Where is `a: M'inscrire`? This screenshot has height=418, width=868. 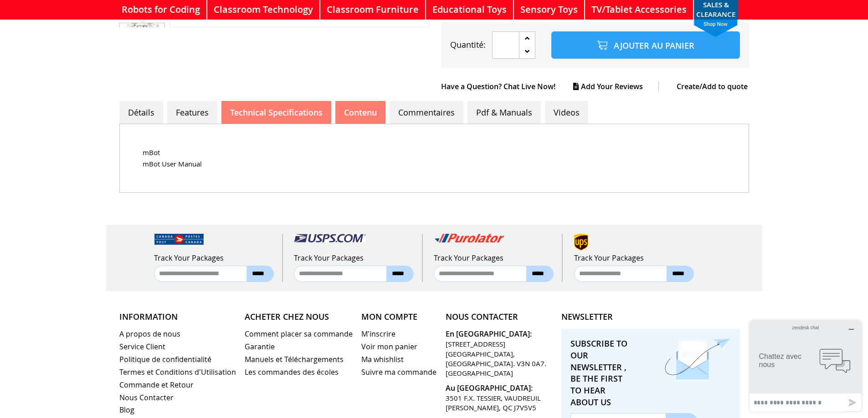
a: M'inscrire is located at coordinates (399, 334).